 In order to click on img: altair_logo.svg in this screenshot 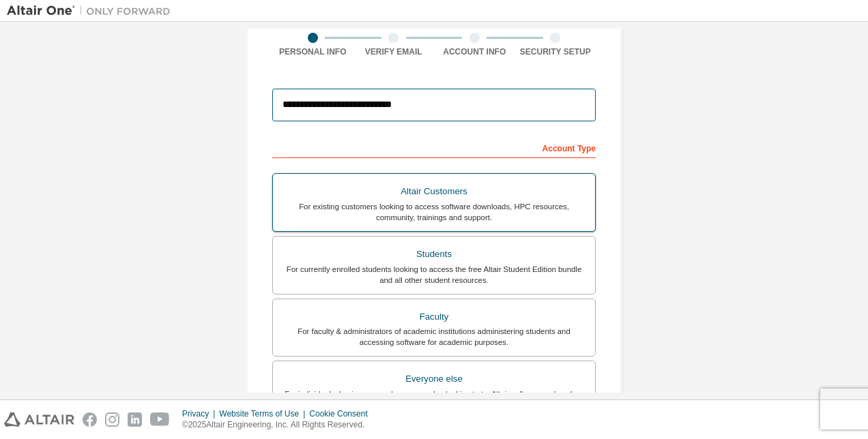, I will do `click(39, 419)`.